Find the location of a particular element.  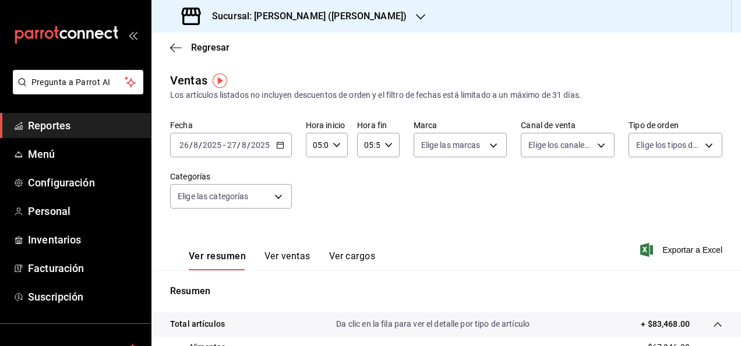

img: Tooltip marker is located at coordinates (220, 80).